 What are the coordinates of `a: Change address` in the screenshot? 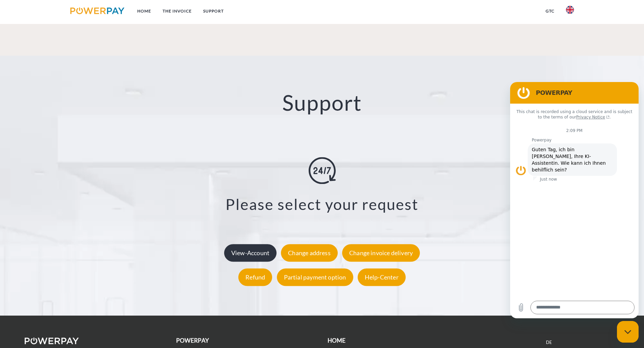 It's located at (310, 253).